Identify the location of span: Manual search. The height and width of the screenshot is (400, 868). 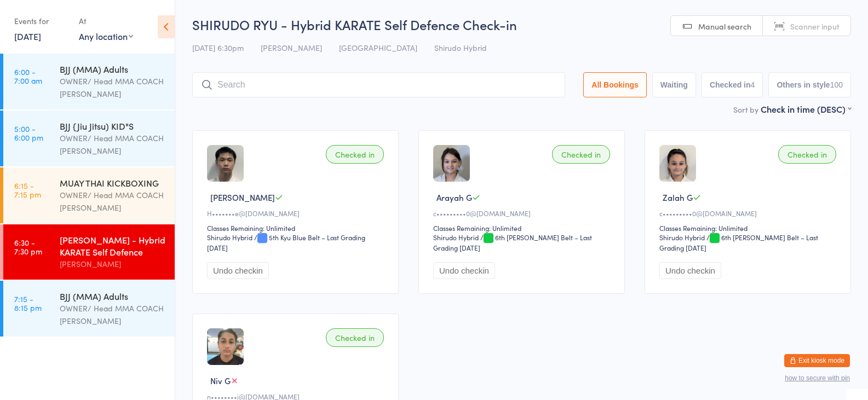
(725, 26).